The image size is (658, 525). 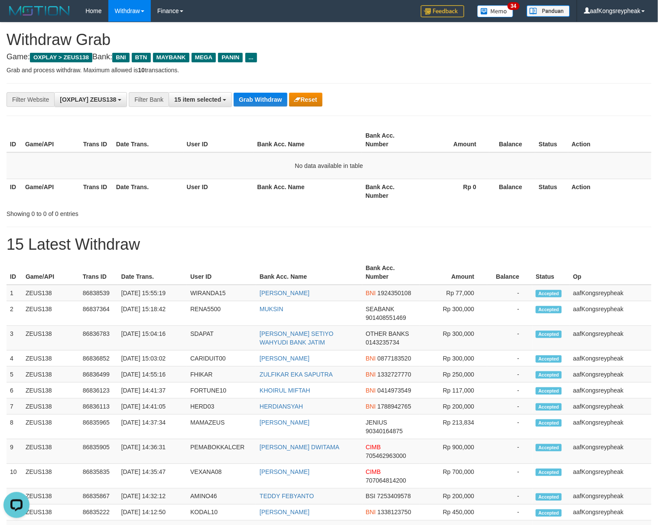 What do you see at coordinates (221, 497) in the screenshot?
I see `td: AMINO46` at bounding box center [221, 497].